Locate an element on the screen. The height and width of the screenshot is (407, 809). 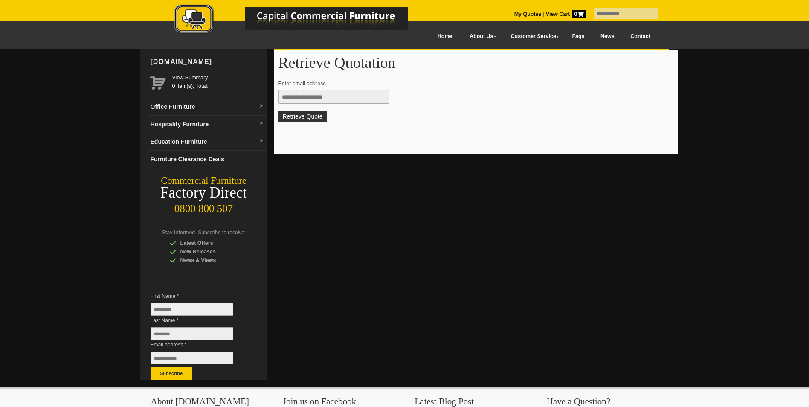
span: Stay Informed is located at coordinates (179, 232).